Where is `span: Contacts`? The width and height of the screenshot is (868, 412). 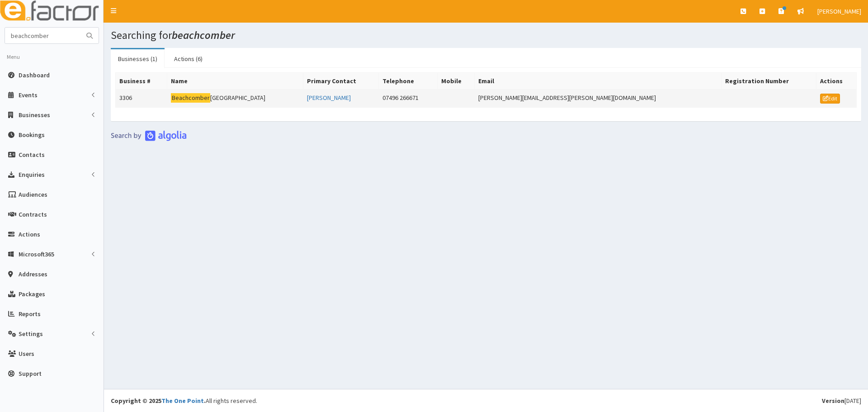
span: Contacts is located at coordinates (32, 155).